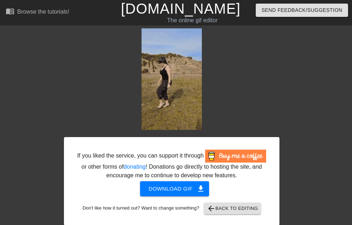  Describe the element at coordinates (172, 209) in the screenshot. I see `div: Don't like how it turned out? Want to change something?` at that location.